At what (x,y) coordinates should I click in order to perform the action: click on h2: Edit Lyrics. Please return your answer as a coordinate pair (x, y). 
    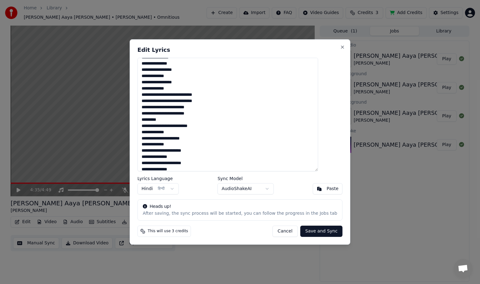
    Looking at the image, I should click on (240, 50).